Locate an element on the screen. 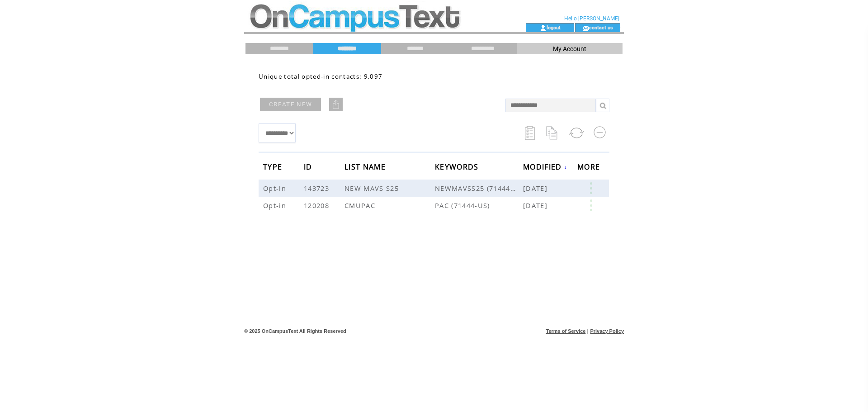 This screenshot has height=412, width=868. a: KEYWORDS is located at coordinates (458, 167).